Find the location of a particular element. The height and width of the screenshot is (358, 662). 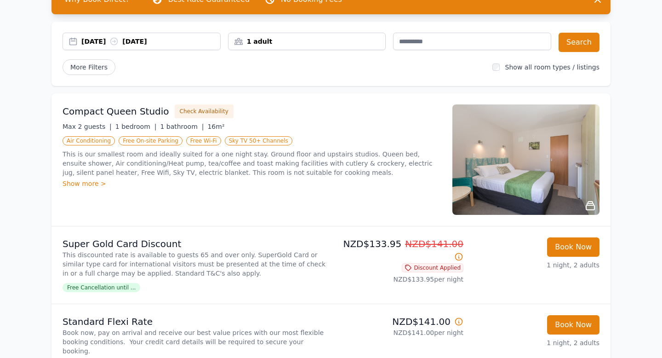

span: Free On-site Parking is located at coordinates (150, 141).